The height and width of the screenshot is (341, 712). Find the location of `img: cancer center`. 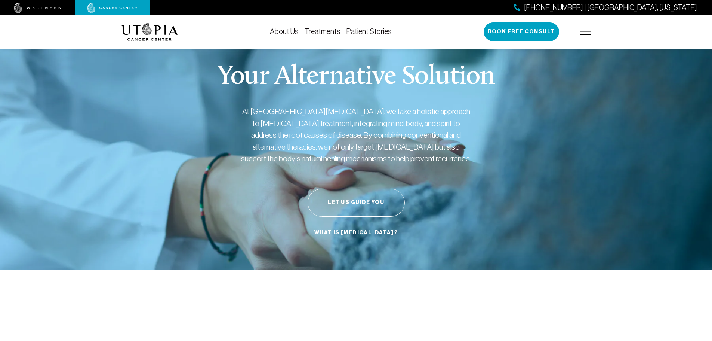

img: cancer center is located at coordinates (112, 8).